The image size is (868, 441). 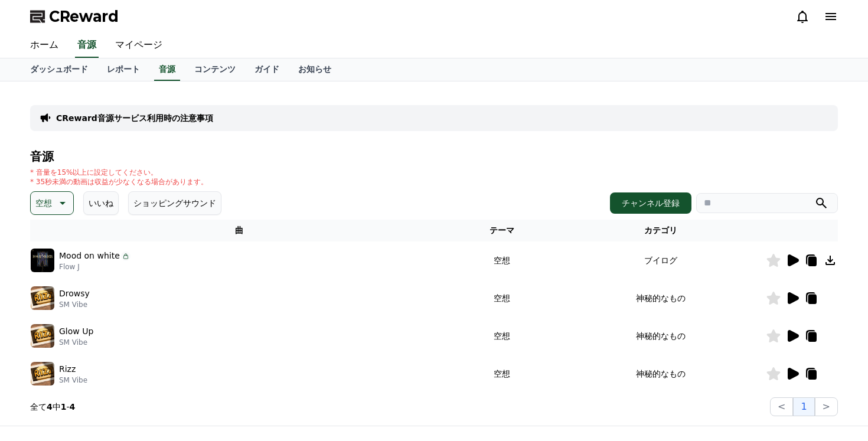 I want to click on a: ホーム, so click(x=44, y=46).